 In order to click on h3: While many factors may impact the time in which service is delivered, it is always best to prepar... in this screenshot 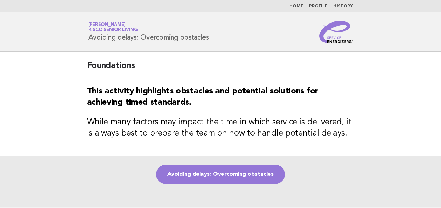, I will do `click(221, 128)`.